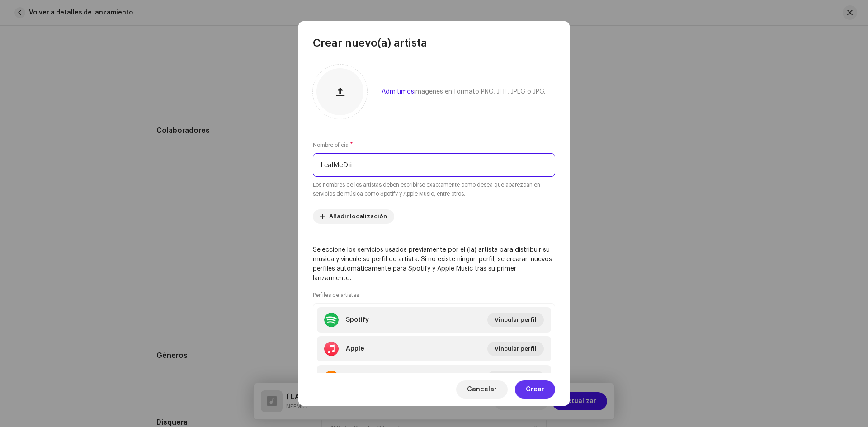  What do you see at coordinates (357, 320) in the screenshot?
I see `div: Spotify` at bounding box center [357, 320].